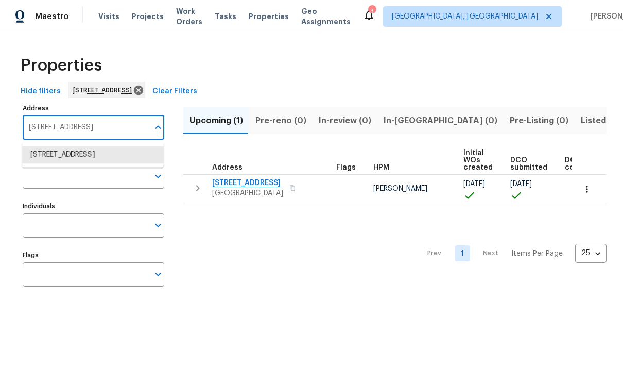 The width and height of the screenshot is (623, 366). What do you see at coordinates (175, 91) in the screenshot?
I see `span: Clear Filters` at bounding box center [175, 91].